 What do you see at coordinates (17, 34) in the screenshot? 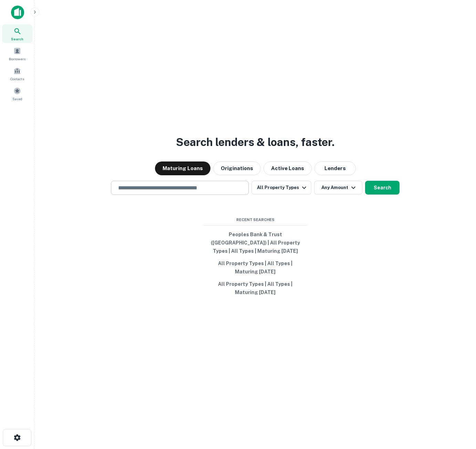
I see `div: Search` at bounding box center [17, 34].